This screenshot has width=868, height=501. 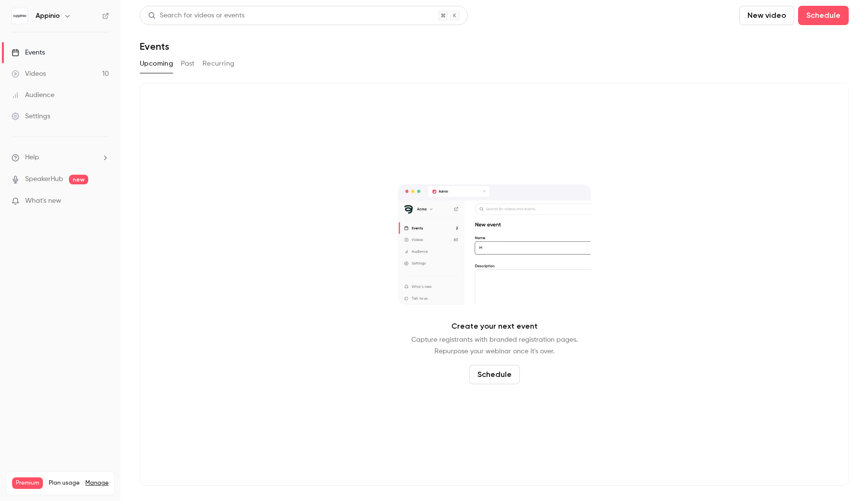 I want to click on h6: Appinio, so click(x=48, y=16).